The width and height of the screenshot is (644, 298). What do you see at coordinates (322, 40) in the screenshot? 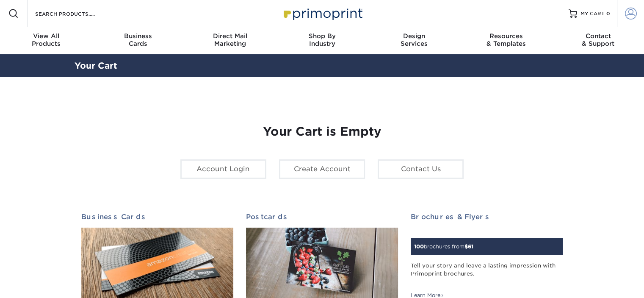
I see `div: Industry` at bounding box center [322, 40].